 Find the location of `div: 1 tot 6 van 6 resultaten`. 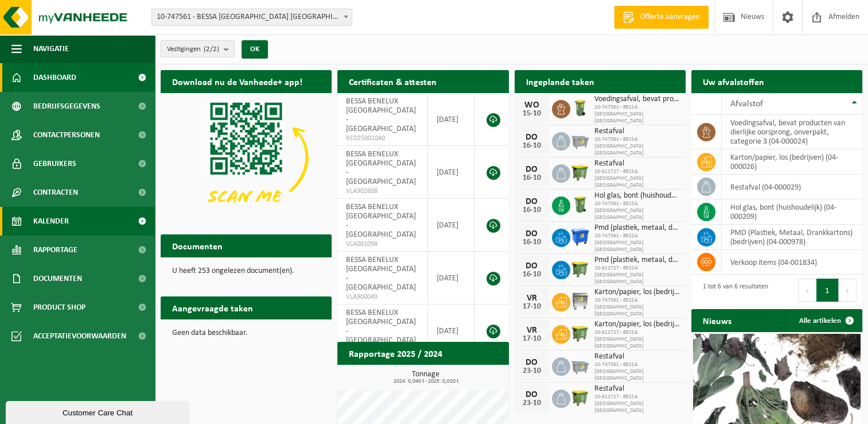

div: 1 tot 6 van 6 resultaten is located at coordinates (733, 290).